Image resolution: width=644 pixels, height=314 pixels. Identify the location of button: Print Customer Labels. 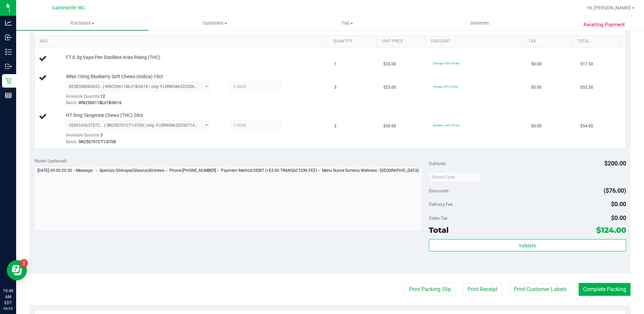
(540, 290).